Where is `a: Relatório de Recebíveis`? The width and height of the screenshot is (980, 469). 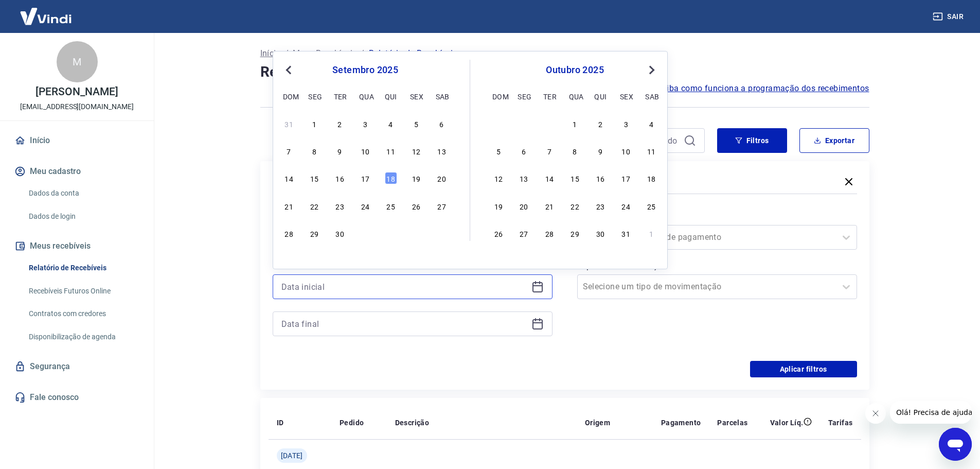
a: Relatório de Recebíveis is located at coordinates (83, 268).